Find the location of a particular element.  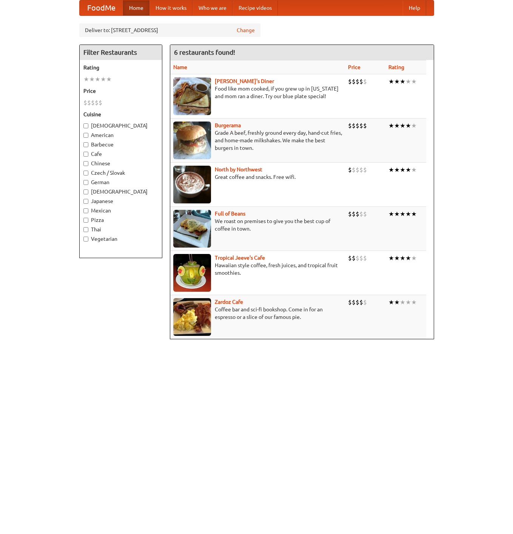

img: beans.jpg is located at coordinates (192, 229).